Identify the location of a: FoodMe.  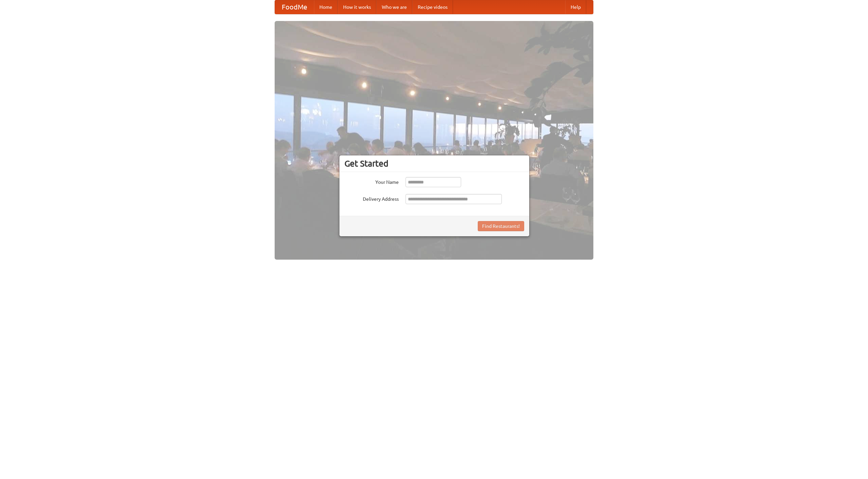
(294, 7).